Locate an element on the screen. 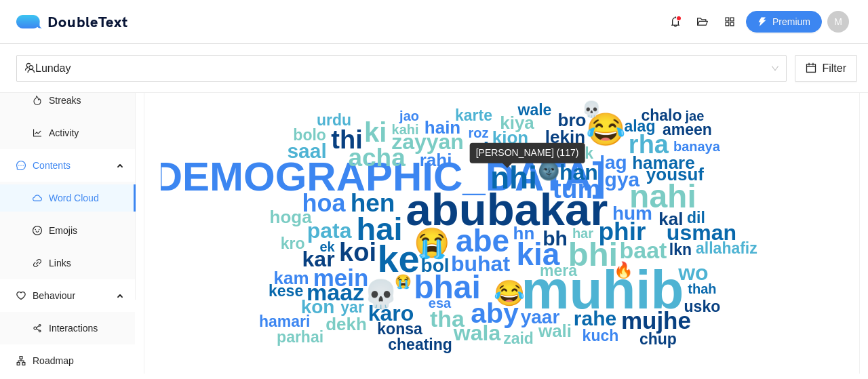  span: Streaks is located at coordinates (87, 100).